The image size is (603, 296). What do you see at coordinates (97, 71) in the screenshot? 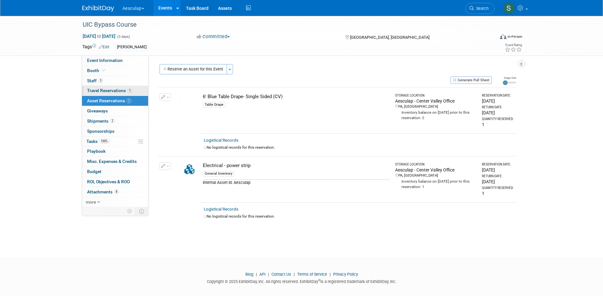
I see `span: Booth` at bounding box center [97, 71].